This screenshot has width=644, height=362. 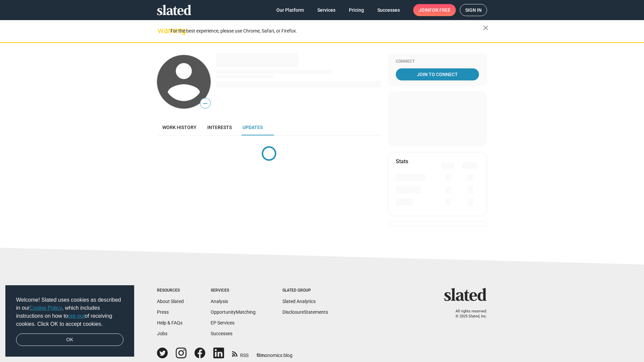 I want to click on a: filmonomics blog, so click(x=274, y=352).